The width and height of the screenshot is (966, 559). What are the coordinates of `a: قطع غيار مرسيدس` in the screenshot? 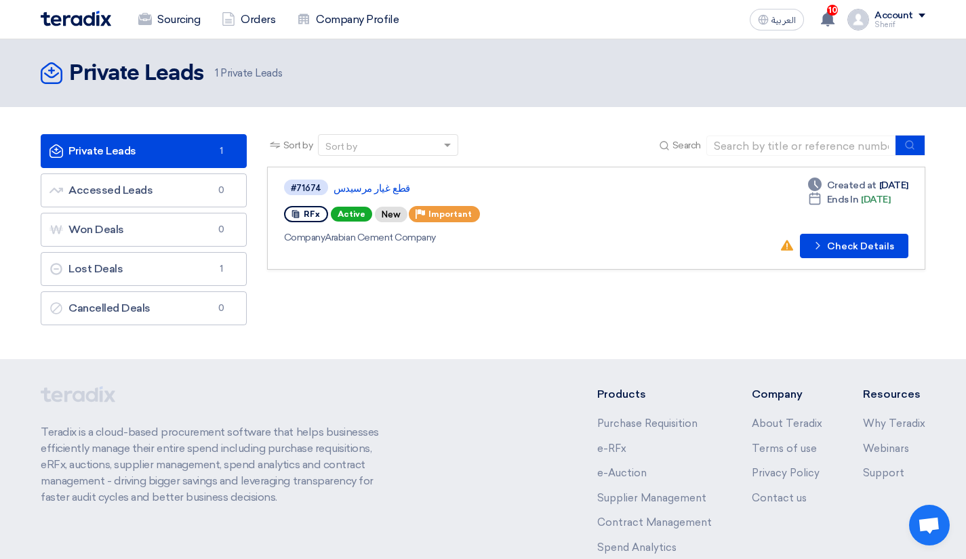 It's located at (503, 189).